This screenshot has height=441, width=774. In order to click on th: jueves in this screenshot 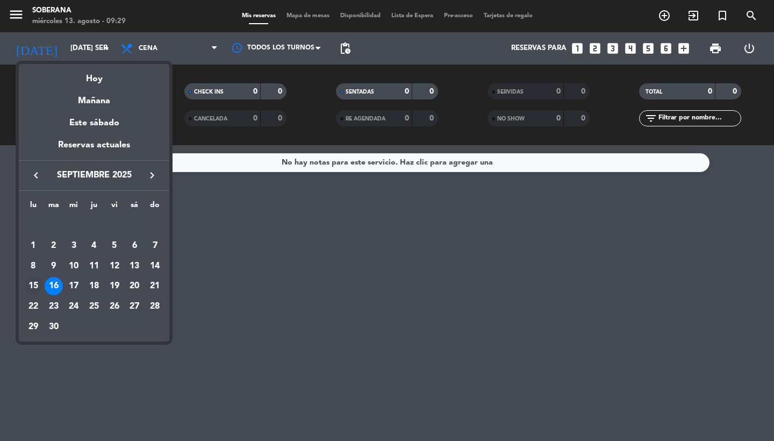, I will do `click(94, 207)`.